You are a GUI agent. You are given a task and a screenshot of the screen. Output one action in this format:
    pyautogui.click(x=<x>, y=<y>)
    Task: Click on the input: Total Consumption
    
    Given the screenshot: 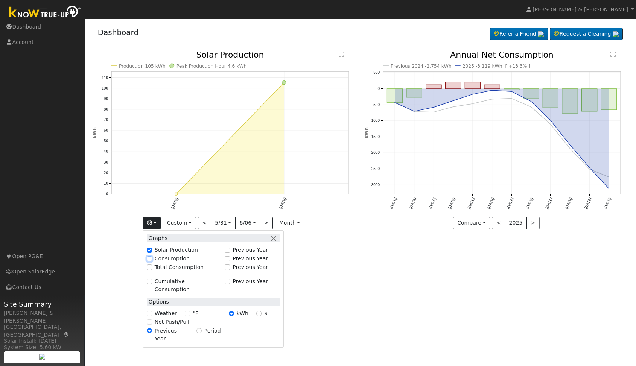 What is the action you would take?
    pyautogui.click(x=149, y=267)
    